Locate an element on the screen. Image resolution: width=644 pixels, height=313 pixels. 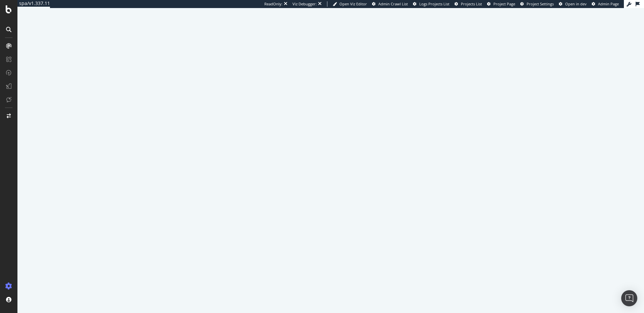
span: Project Page is located at coordinates (505, 4).